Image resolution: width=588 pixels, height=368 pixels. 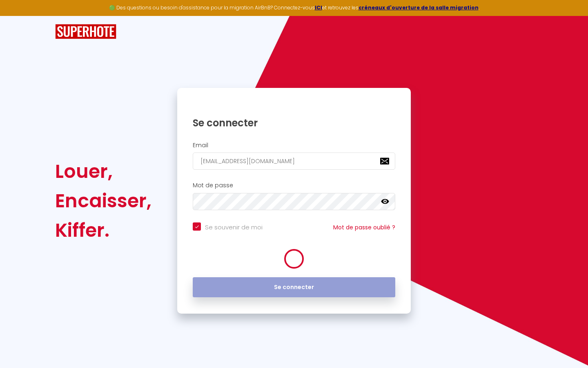 What do you see at coordinates (103, 201) in the screenshot?
I see `div: Encaisser,` at bounding box center [103, 201].